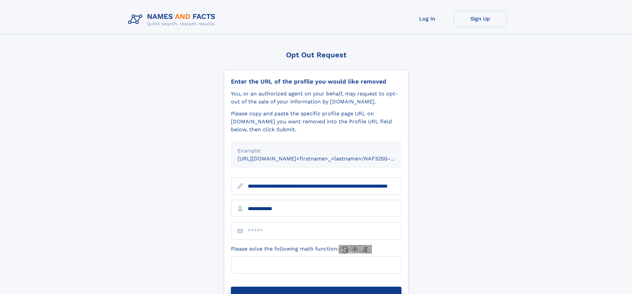  I want to click on img: Logo Names and Facts, so click(173, 20).